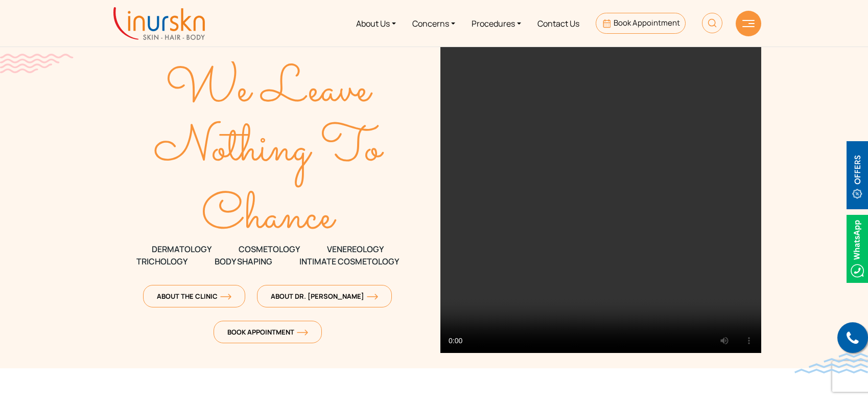 Image resolution: width=868 pixels, height=399 pixels. I want to click on span: COSMETOLOGY, so click(269, 249).